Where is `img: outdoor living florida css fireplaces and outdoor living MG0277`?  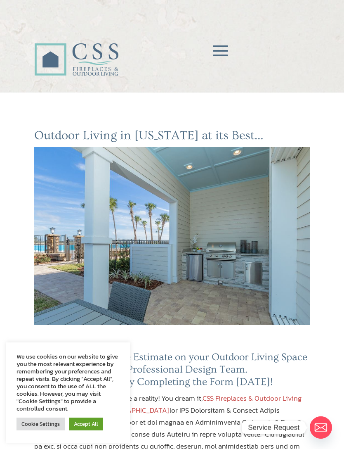
img: outdoor living florida css fireplaces and outdoor living MG0277 is located at coordinates (172, 236).